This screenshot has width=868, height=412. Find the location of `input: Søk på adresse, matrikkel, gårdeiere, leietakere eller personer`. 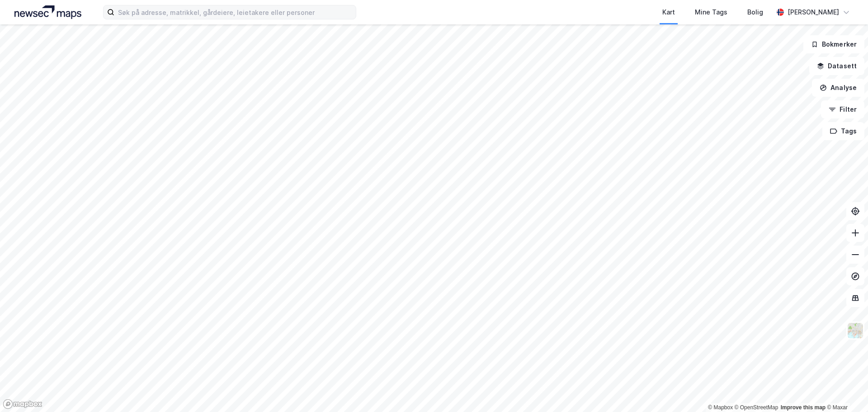

input: Søk på adresse, matrikkel, gårdeiere, leietakere eller personer is located at coordinates (235, 12).